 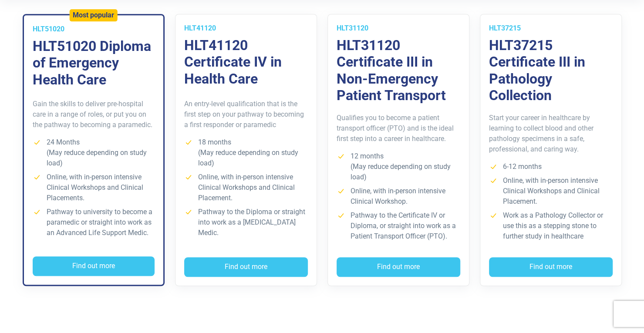 I want to click on span: HLT31120, so click(x=352, y=28).